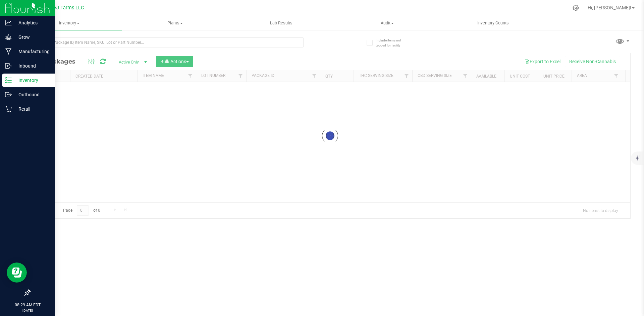 Image resolution: width=644 pixels, height=316 pixels. Describe the element at coordinates (31, 95) in the screenshot. I see `p: Outbound` at that location.